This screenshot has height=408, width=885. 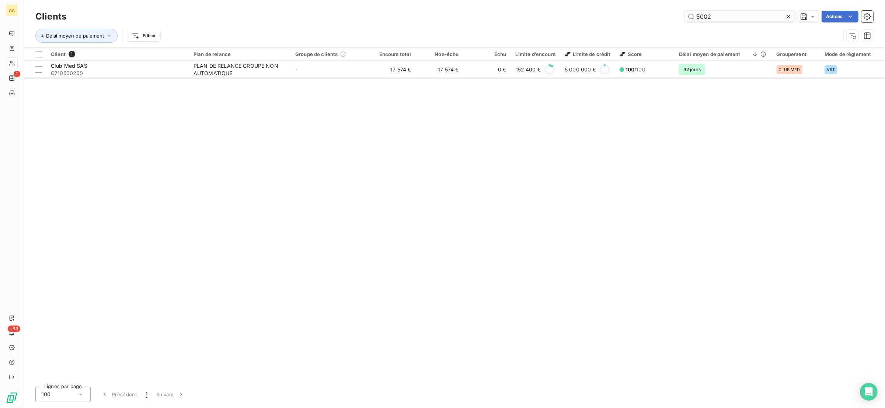 I want to click on div: Délai moyen de paiement, so click(x=723, y=54).